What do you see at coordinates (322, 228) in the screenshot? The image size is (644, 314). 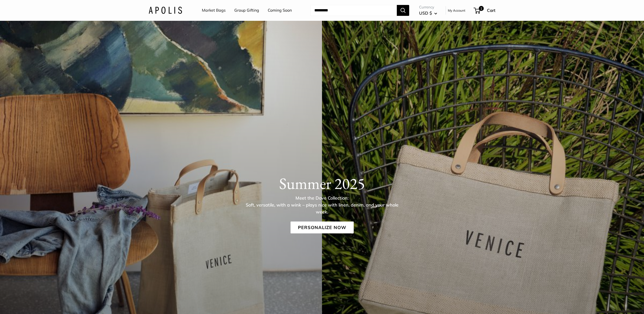 I see `a: Personalize Now` at bounding box center [322, 228].